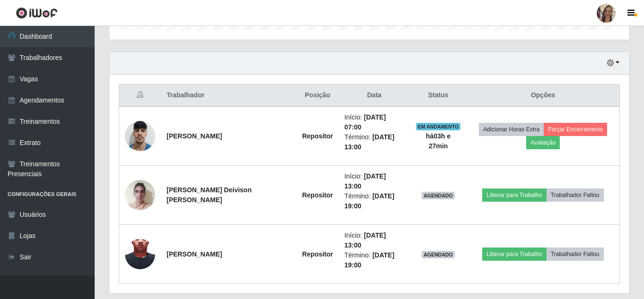 The width and height of the screenshot is (644, 299). I want to click on button: Adicionar Horas Extra, so click(511, 129).